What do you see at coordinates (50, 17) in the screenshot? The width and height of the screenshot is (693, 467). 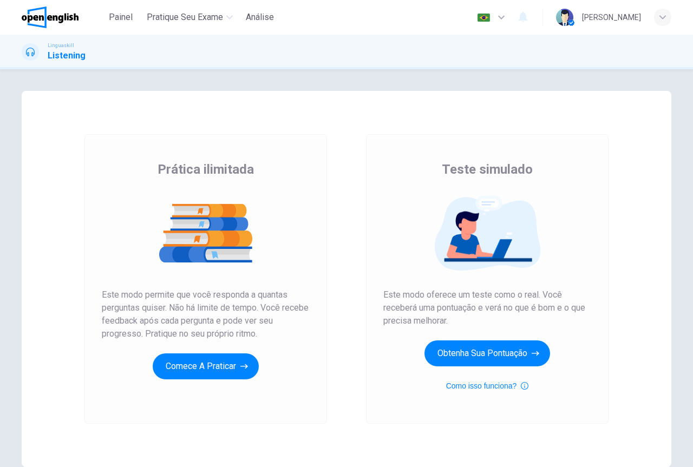 I see `img: OpenEnglish logo` at bounding box center [50, 17].